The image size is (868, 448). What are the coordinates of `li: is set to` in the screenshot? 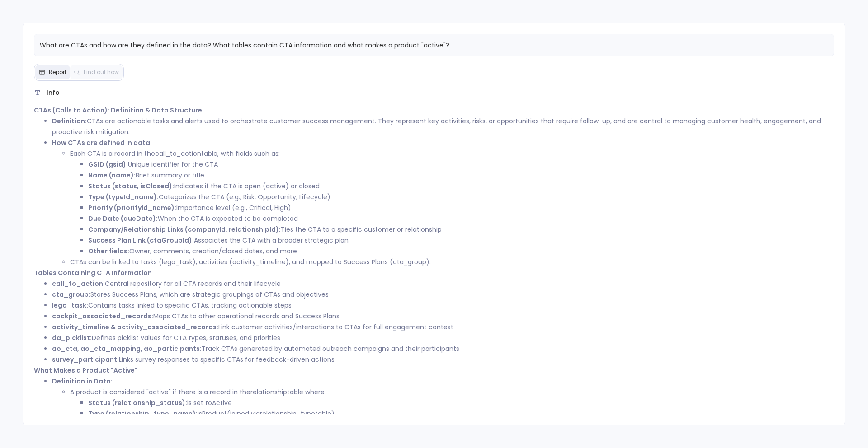 It's located at (461, 403).